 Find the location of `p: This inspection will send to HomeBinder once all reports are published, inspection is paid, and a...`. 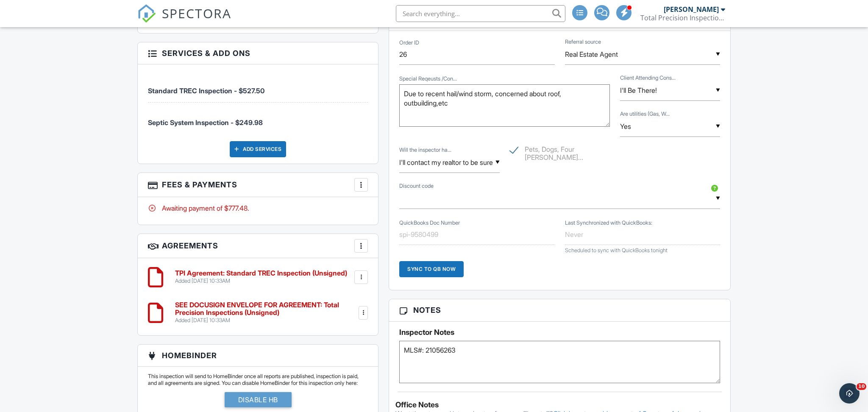

p: This inspection will send to HomeBinder once all reports are published, inspection is paid, and a... is located at coordinates (258, 380).